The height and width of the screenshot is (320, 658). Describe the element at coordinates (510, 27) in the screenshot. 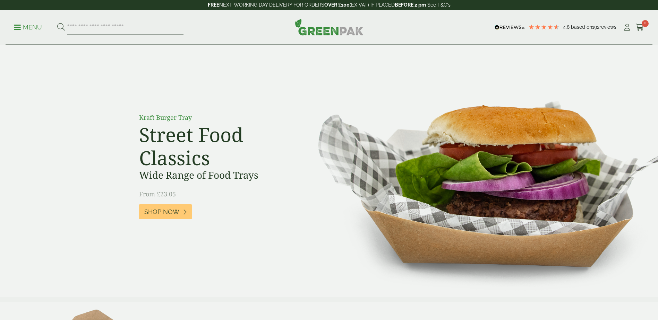

I see `img: REVIEWS.io` at that location.